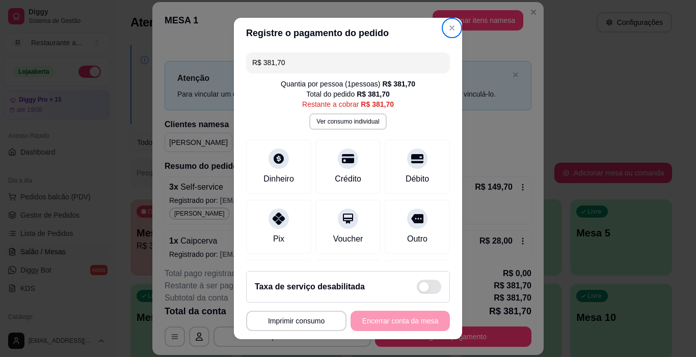 The width and height of the screenshot is (696, 357). Describe the element at coordinates (296, 321) in the screenshot. I see `button: Imprimir consumo` at that location.